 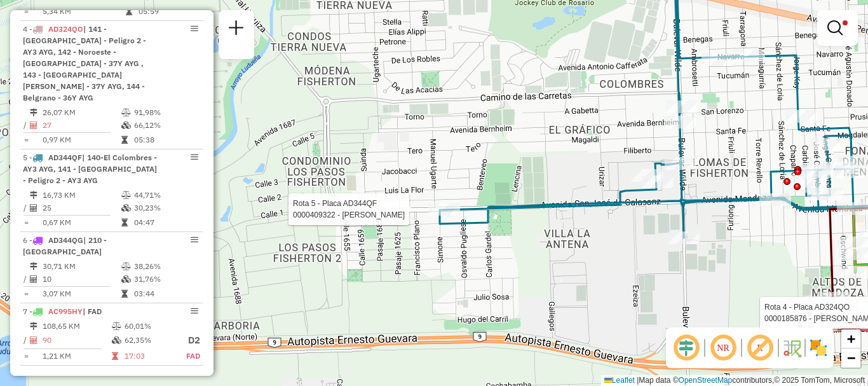 I want to click on td: 31,76%, so click(x=165, y=279).